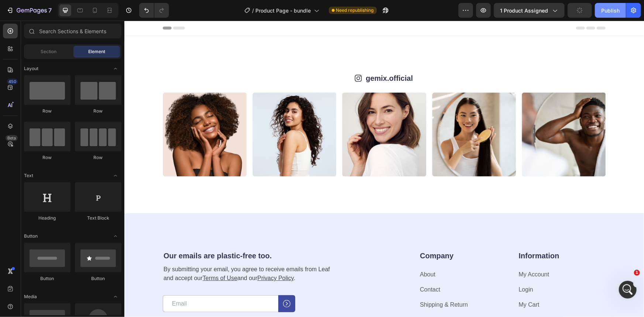 The width and height of the screenshot is (644, 317). What do you see at coordinates (320, 283) in the screenshot?
I see `a: Shipping & Return` at bounding box center [320, 283].